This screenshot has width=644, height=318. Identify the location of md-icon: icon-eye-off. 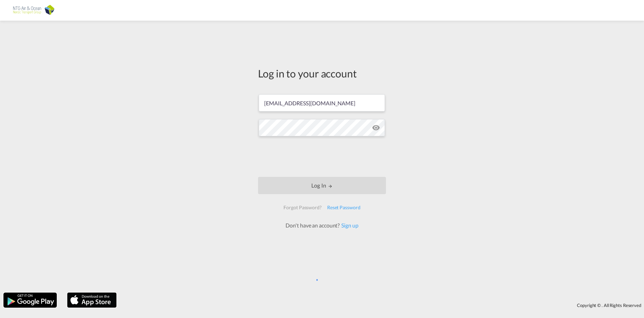
(376, 128).